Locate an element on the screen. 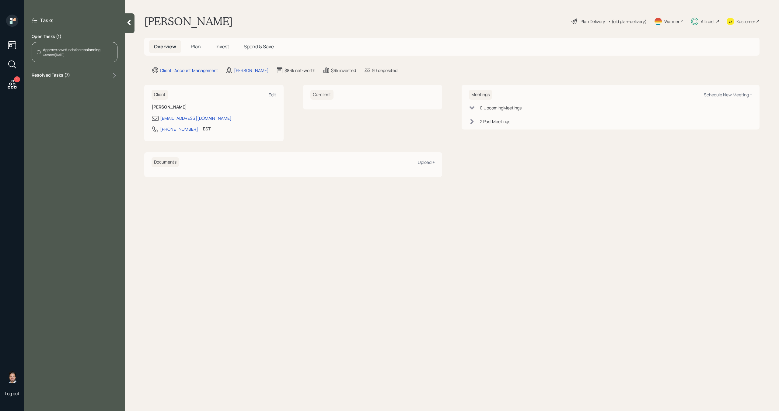 This screenshot has width=779, height=411. div: Warmer is located at coordinates (671, 21).